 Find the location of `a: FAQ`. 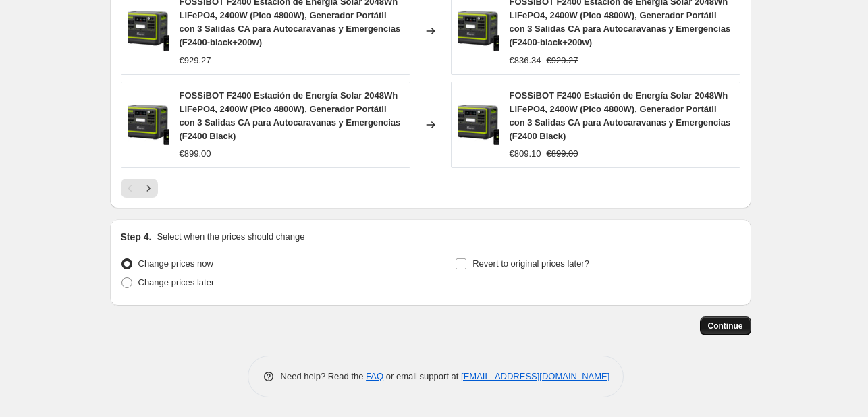

a: FAQ is located at coordinates (374, 376).